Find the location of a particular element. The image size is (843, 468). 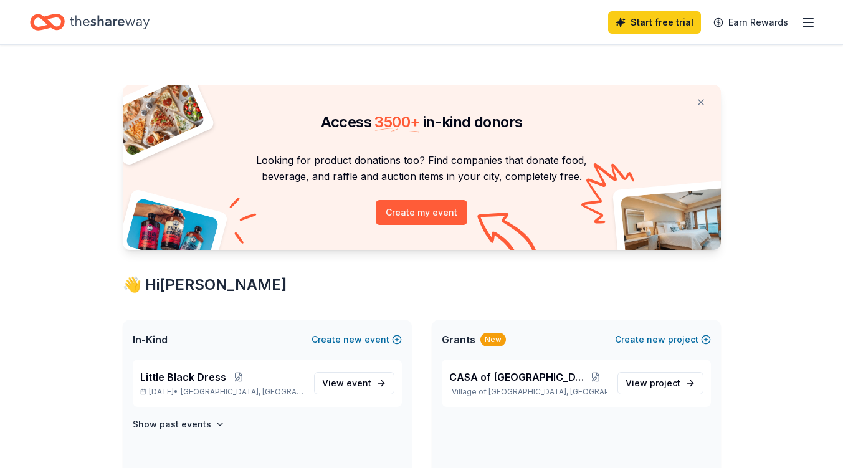

span: project is located at coordinates (665, 382).